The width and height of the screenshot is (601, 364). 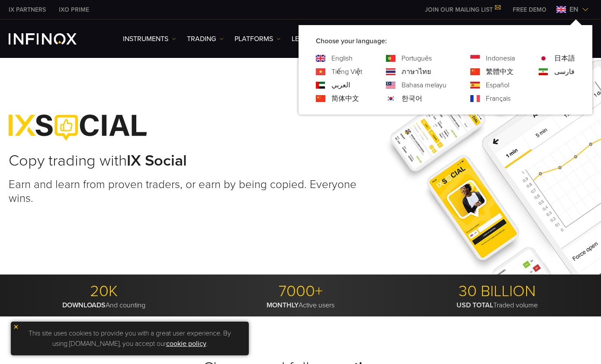 I want to click on p: 7000+, so click(x=300, y=291).